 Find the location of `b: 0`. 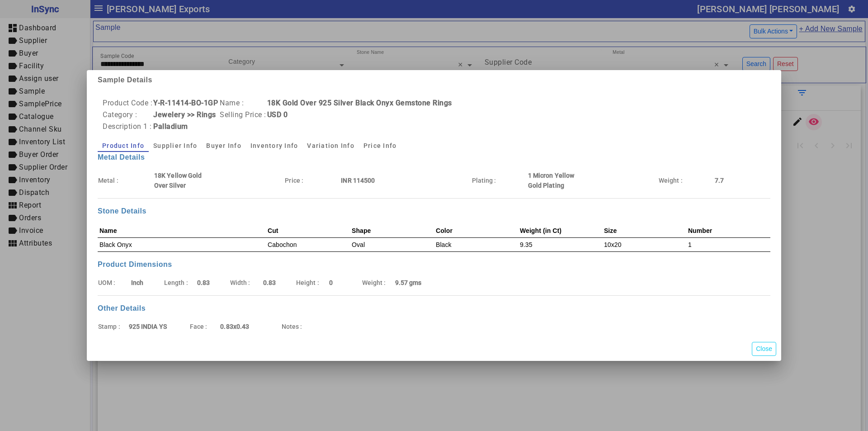

b: 0 is located at coordinates (331, 283).